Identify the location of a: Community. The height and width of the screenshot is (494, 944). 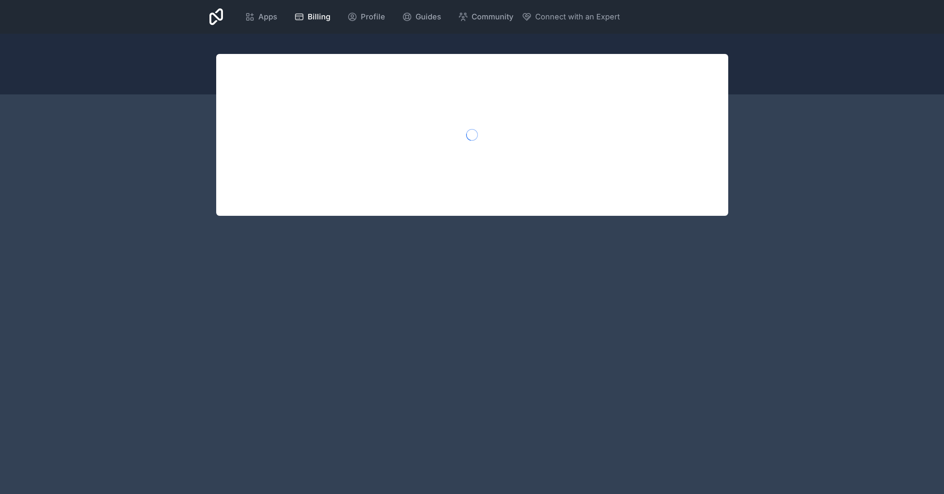
(486, 17).